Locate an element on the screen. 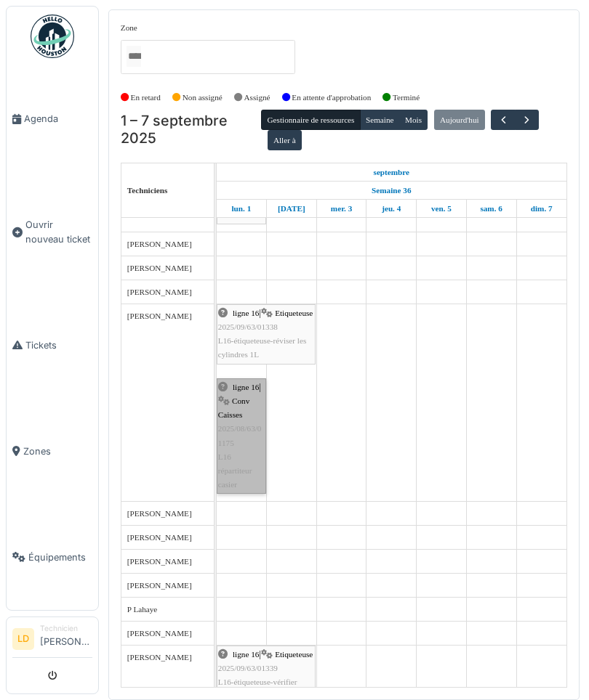 The width and height of the screenshot is (589, 700). a: 4 septembre 2025 is located at coordinates (391, 209).